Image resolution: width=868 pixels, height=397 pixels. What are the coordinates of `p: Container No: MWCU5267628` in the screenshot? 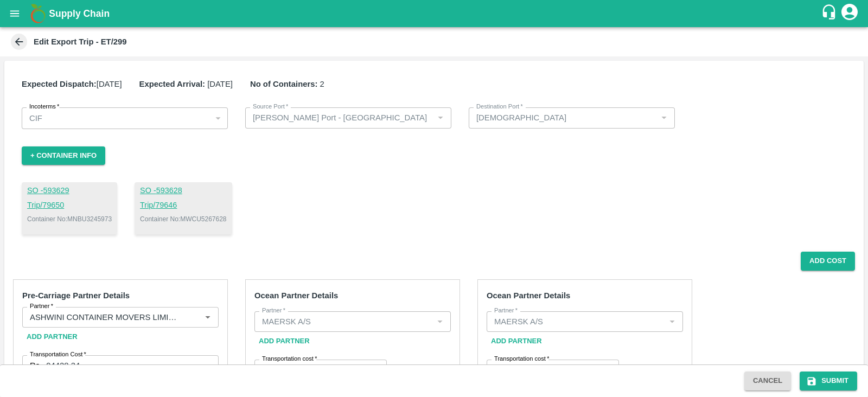 It's located at (183, 219).